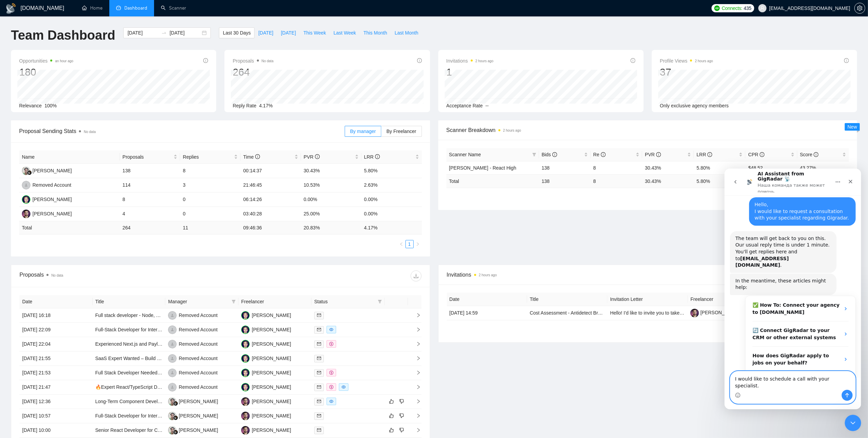 Image resolution: width=868 pixels, height=438 pixels. Describe the element at coordinates (719, 181) in the screenshot. I see `td: 5.80 %` at that location.